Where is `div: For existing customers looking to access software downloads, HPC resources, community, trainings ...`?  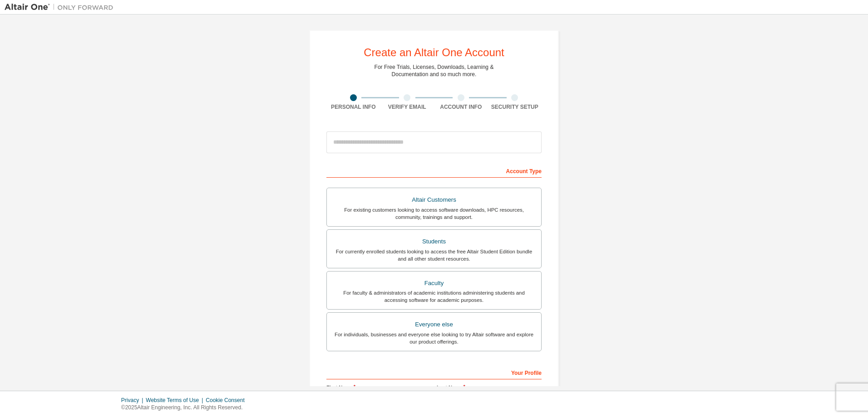 div: For existing customers looking to access software downloads, HPC resources, community, trainings ... is located at coordinates (434, 214).